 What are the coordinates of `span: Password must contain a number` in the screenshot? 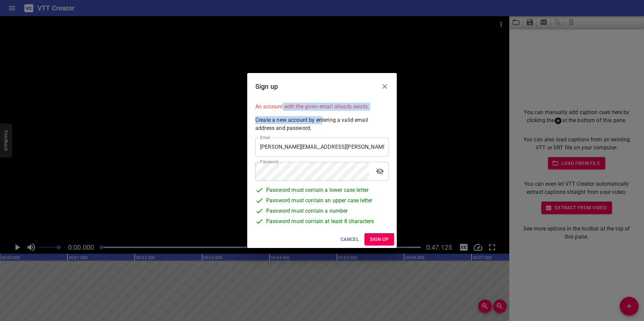 It's located at (307, 212).